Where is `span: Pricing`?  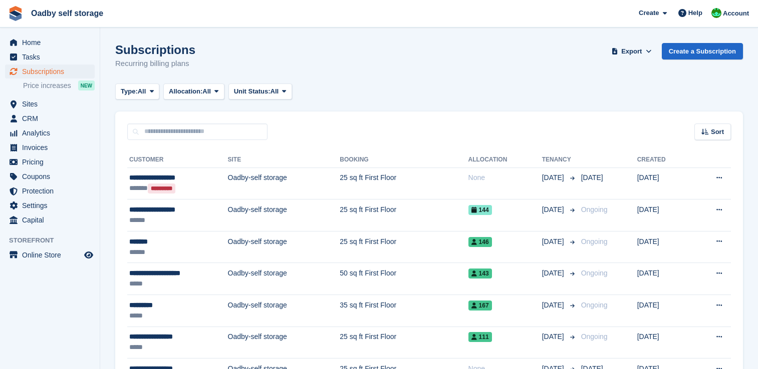 span: Pricing is located at coordinates (52, 162).